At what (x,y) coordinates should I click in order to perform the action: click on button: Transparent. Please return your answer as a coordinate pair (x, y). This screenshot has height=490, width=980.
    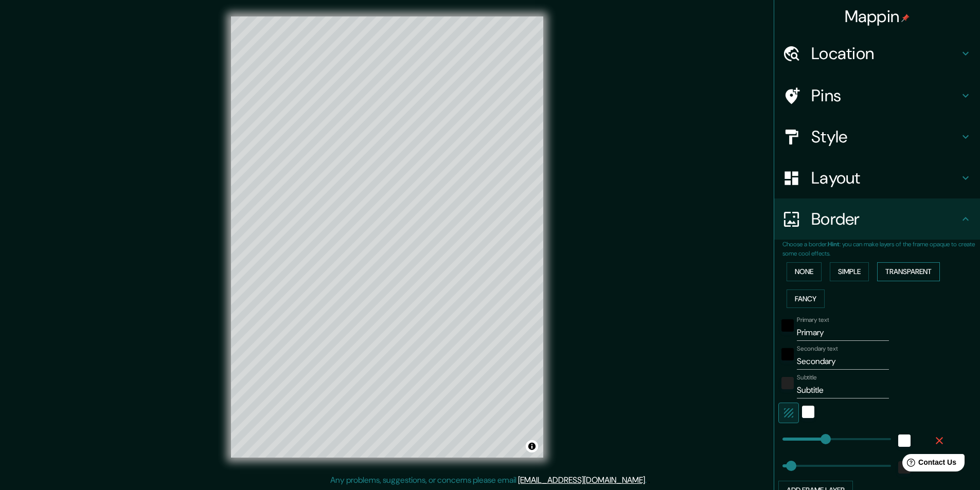
    Looking at the image, I should click on (909, 272).